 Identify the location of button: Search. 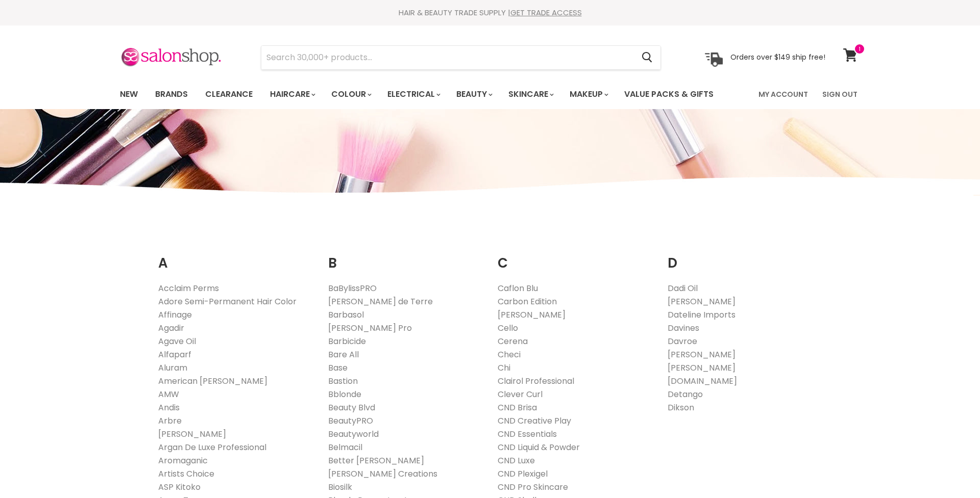
(647, 58).